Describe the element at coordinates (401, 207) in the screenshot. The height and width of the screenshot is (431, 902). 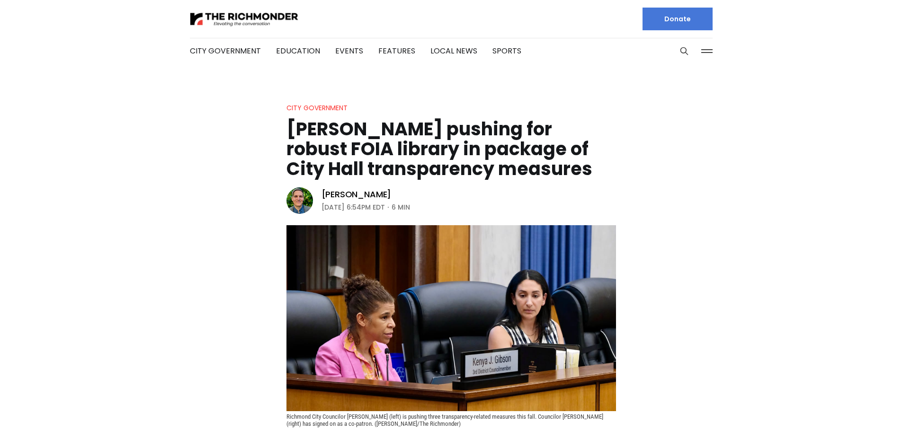
I see `span: 6 min` at that location.